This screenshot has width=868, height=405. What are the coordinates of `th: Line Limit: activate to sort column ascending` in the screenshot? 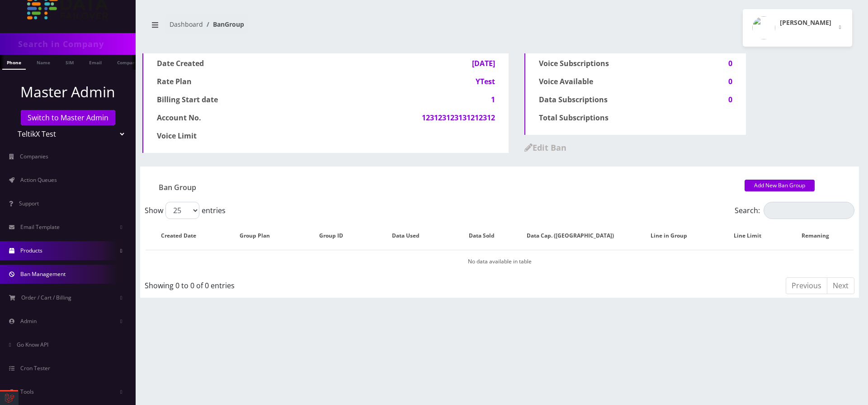 It's located at (752, 236).